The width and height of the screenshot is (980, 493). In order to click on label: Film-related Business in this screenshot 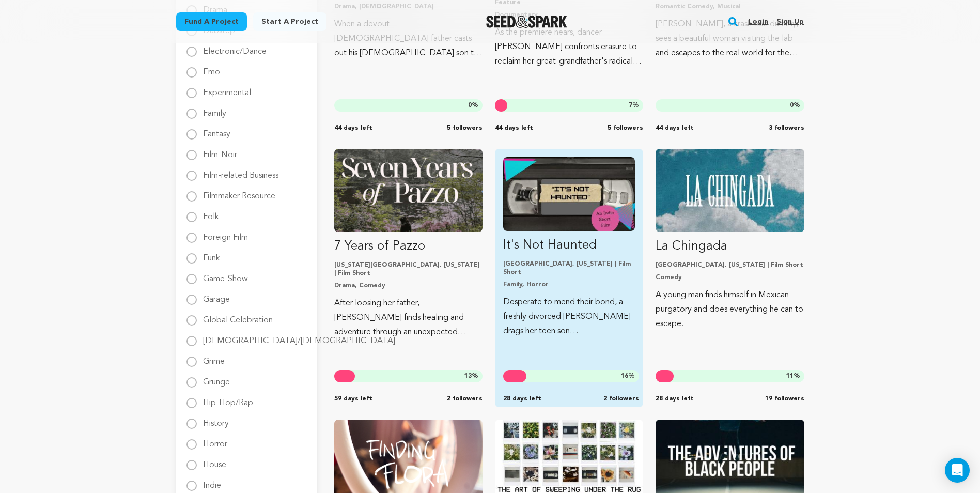, I will do `click(241, 172)`.